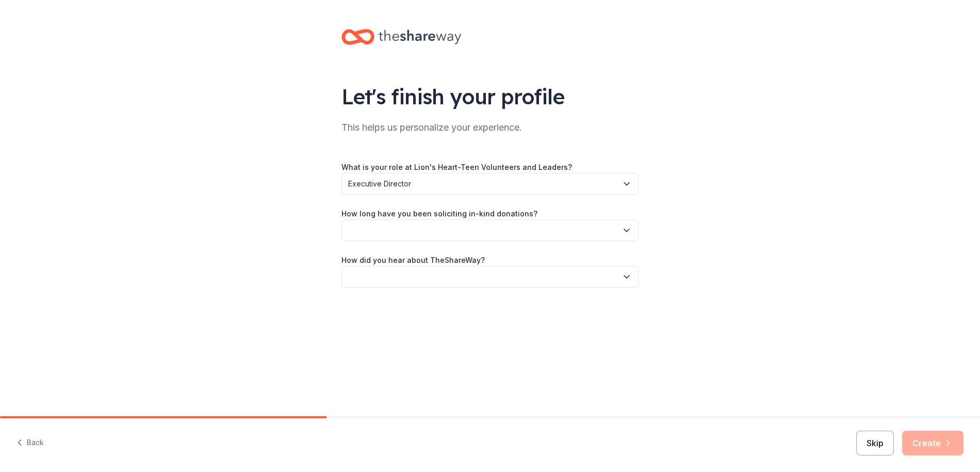 This screenshot has height=472, width=980. I want to click on div: This helps us personalize your experience., so click(490, 128).